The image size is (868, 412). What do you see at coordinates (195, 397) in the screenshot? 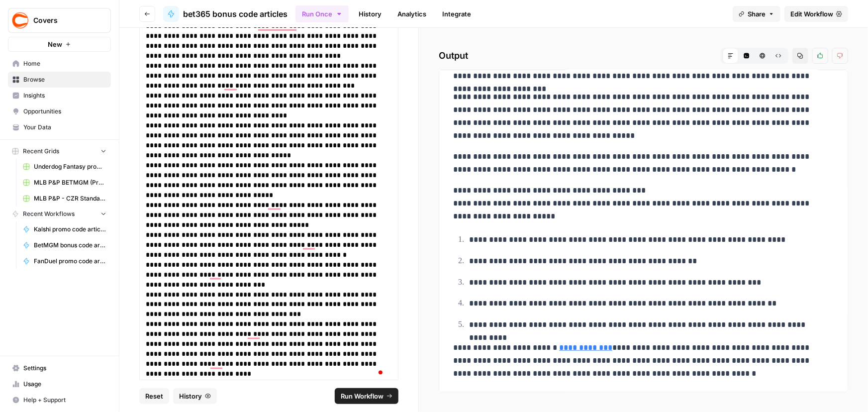
I see `button: History` at bounding box center [195, 397].